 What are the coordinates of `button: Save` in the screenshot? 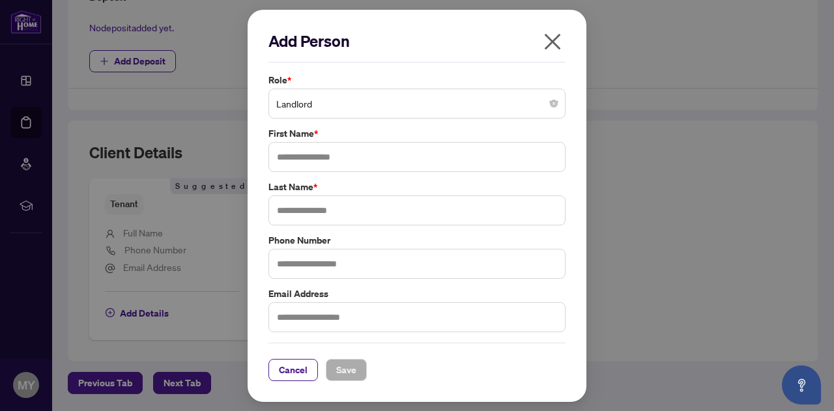 It's located at (346, 370).